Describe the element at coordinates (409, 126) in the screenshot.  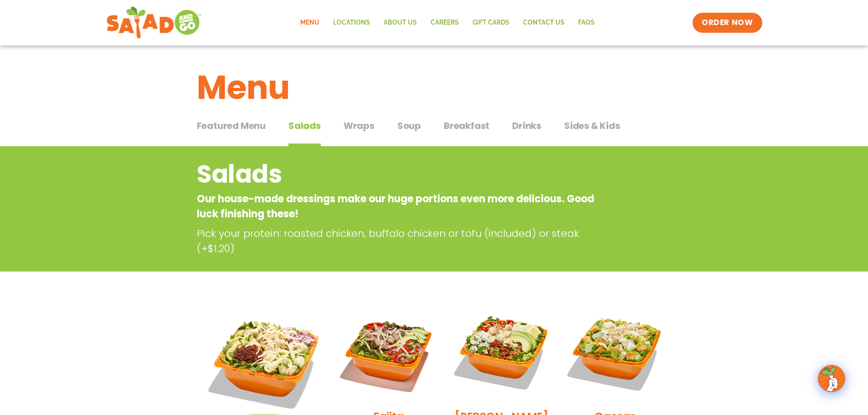
I see `span: Soup` at that location.